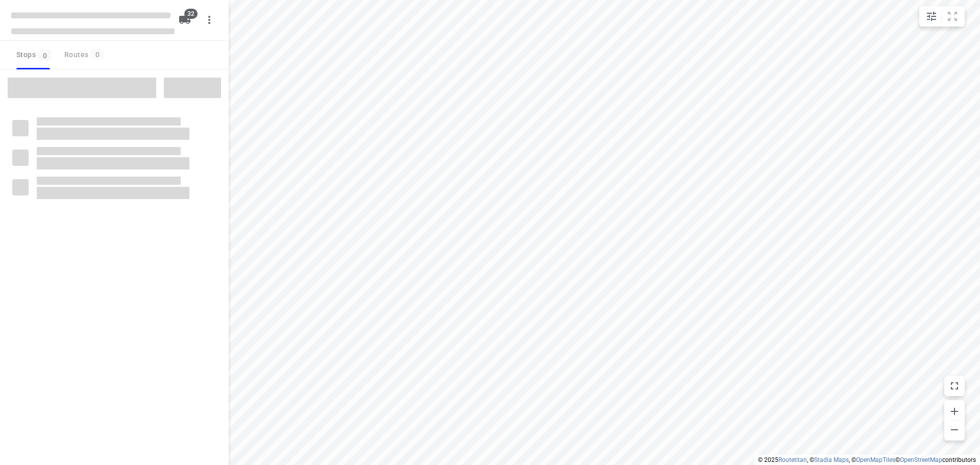  I want to click on li: © 2025 , © , © © contributors, so click(867, 460).